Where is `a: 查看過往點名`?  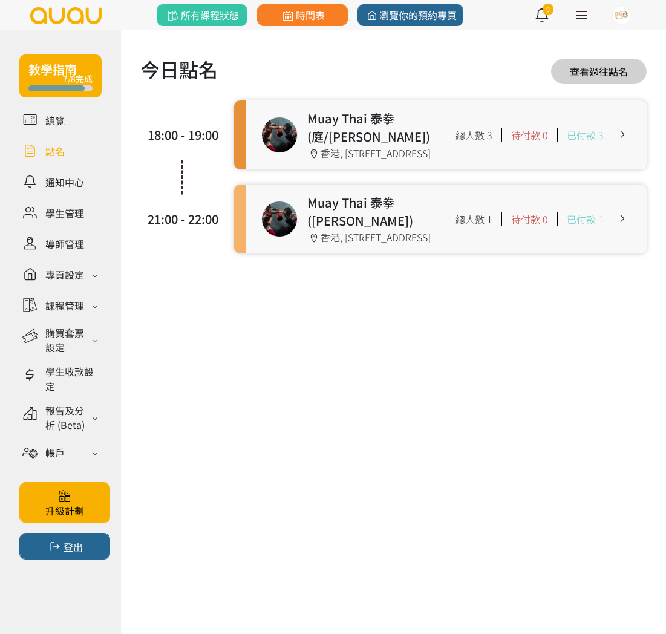
a: 查看過往點名 is located at coordinates (598, 71).